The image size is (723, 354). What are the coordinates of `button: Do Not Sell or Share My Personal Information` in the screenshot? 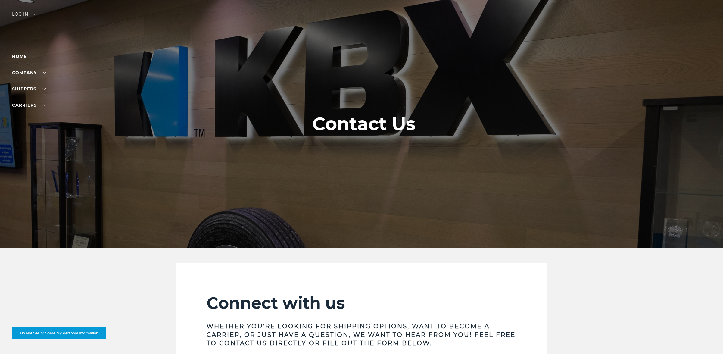 It's located at (59, 333).